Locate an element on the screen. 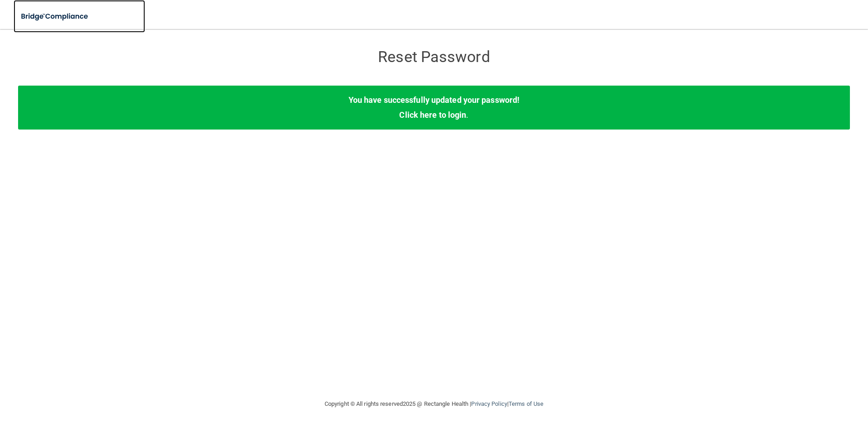 The width and height of the screenshot is (868, 428). h3: Reset Password is located at coordinates (434, 56).